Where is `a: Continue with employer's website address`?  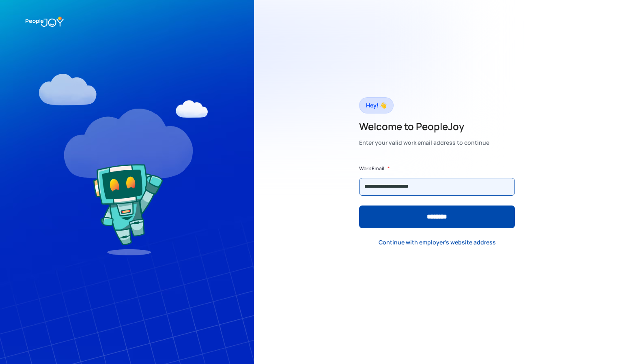 a: Continue with employer's website address is located at coordinates (437, 243).